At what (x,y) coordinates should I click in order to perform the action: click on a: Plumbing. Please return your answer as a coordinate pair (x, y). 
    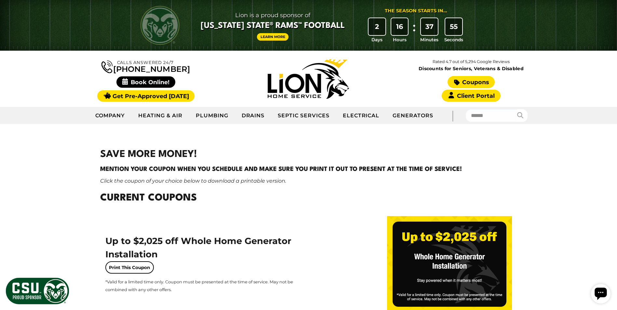
    Looking at the image, I should click on (212, 116).